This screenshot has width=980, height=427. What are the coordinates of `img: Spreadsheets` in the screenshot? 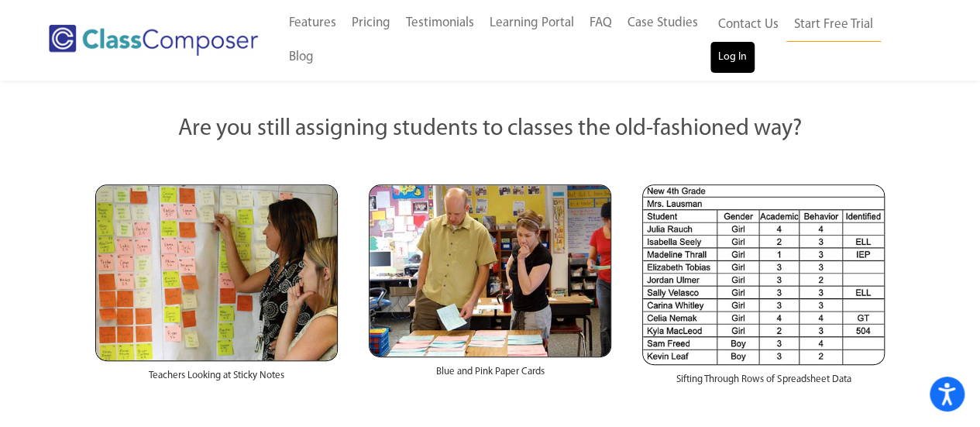 It's located at (763, 274).